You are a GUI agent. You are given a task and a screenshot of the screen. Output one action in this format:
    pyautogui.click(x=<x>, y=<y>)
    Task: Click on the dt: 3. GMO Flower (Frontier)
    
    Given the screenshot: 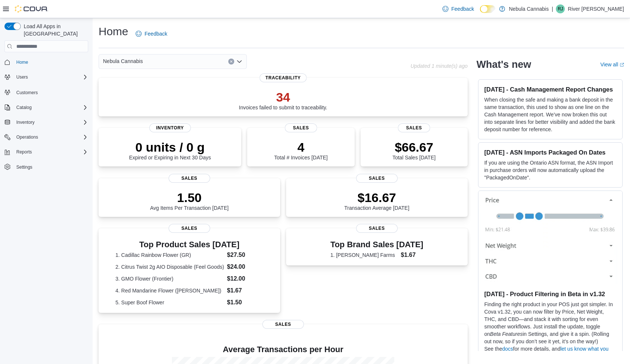 What is the action you would take?
    pyautogui.click(x=170, y=279)
    